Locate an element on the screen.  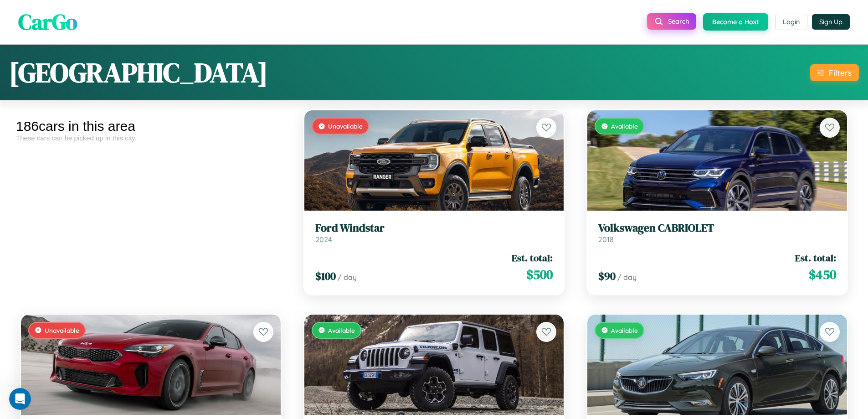
a: Ford Windstar2024 is located at coordinates (434, 233).